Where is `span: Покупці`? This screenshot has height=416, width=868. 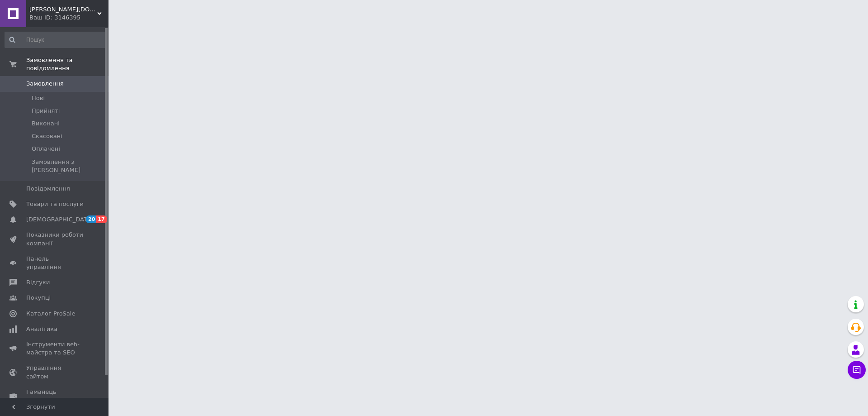 span: Покупці is located at coordinates (39, 298).